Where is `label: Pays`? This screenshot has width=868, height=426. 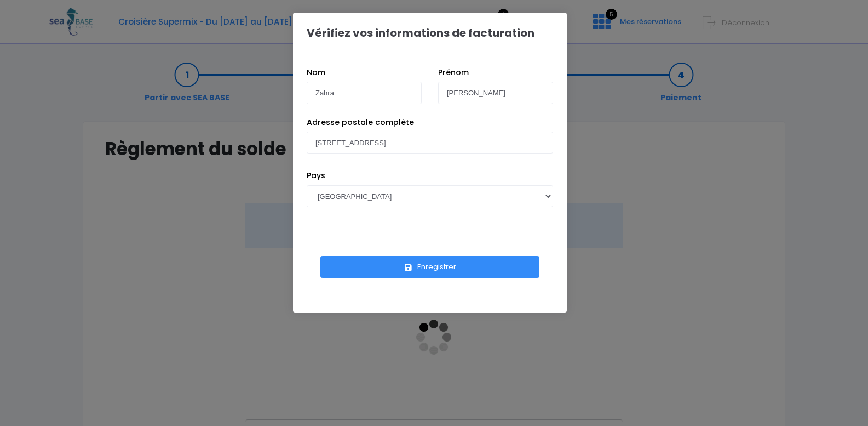 label: Pays is located at coordinates (316, 176).